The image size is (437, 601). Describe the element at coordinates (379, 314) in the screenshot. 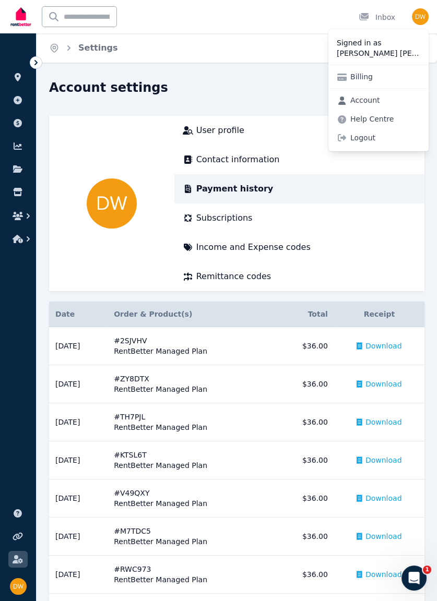

I see `th: Receipt` at that location.